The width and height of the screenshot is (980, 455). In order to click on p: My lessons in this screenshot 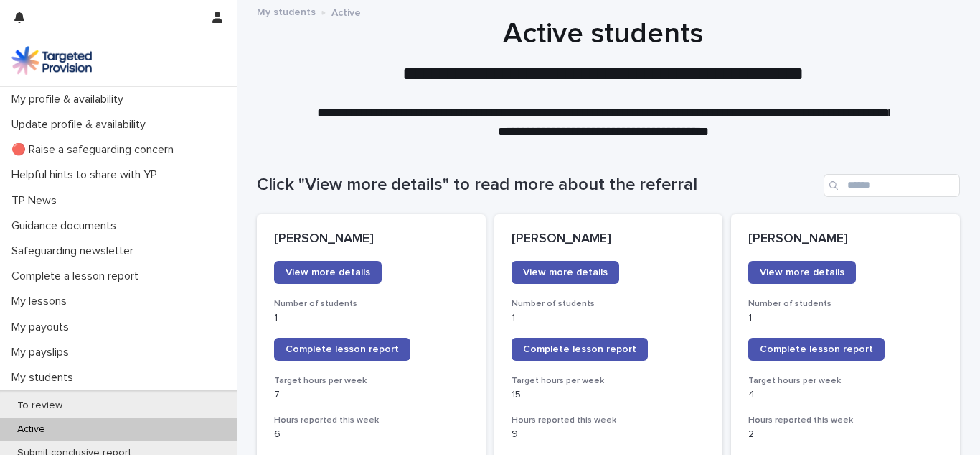, I will do `click(42, 301)`.